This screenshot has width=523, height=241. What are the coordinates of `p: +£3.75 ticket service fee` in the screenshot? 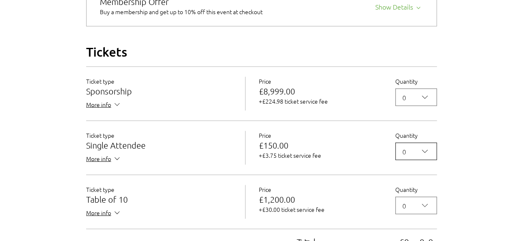 It's located at (320, 155).